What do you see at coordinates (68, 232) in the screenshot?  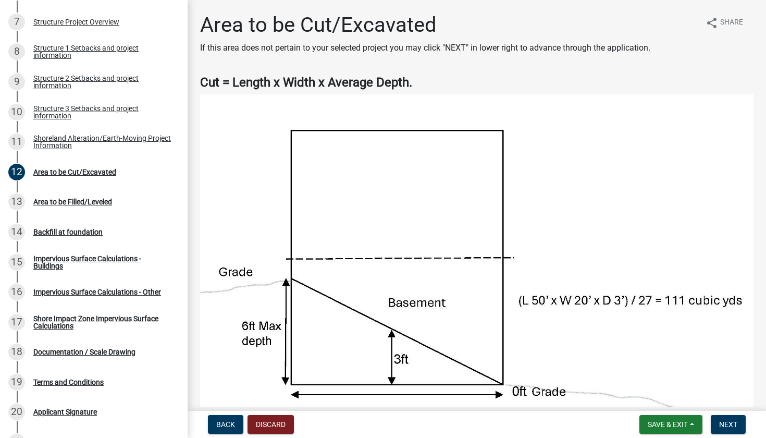 I see `div: Backfill at foundation` at bounding box center [68, 232].